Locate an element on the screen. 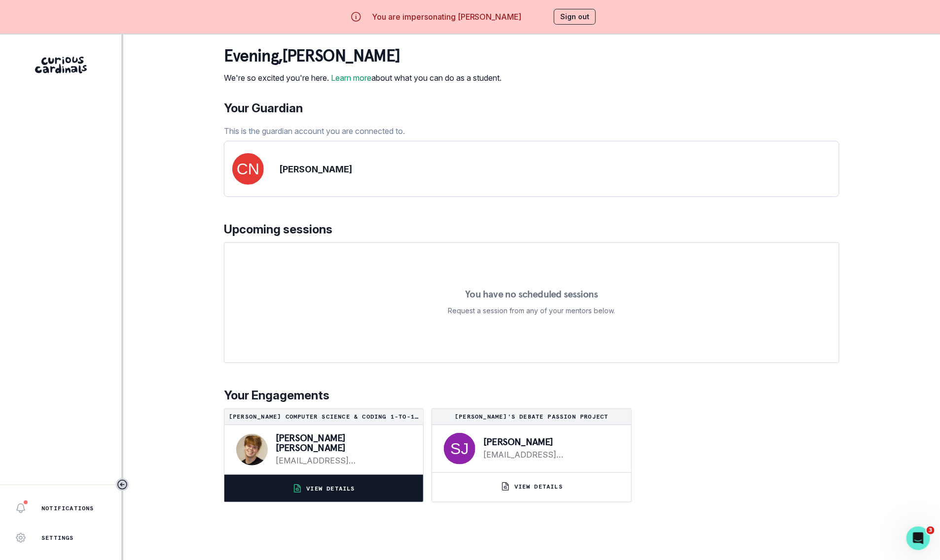 The width and height of the screenshot is (940, 560). p: Request a session from any of your mentors below. is located at coordinates (532, 311).